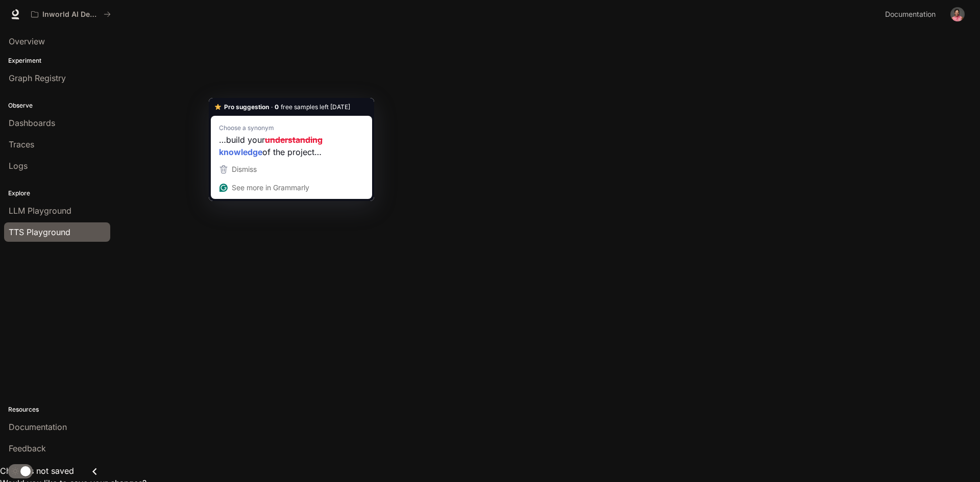 The image size is (980, 482). What do you see at coordinates (71, 14) in the screenshot?
I see `p: Inworld AI Demos` at bounding box center [71, 14].